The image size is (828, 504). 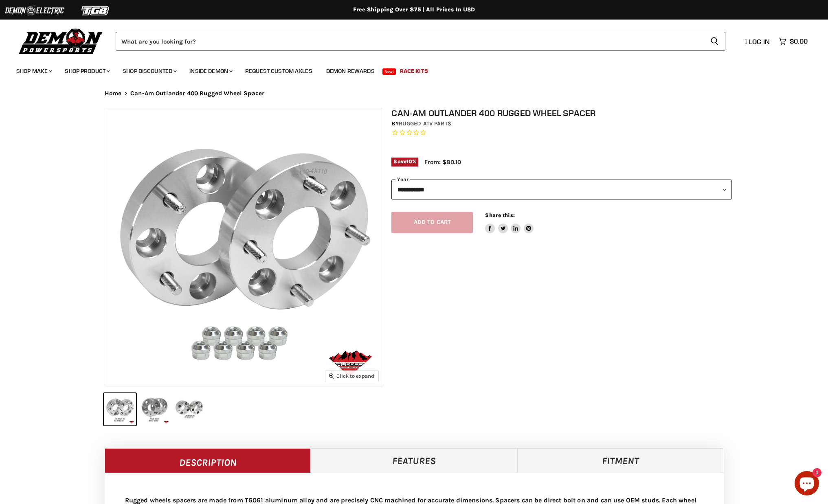 What do you see at coordinates (350, 71) in the screenshot?
I see `a: Demon Rewards` at bounding box center [350, 71].